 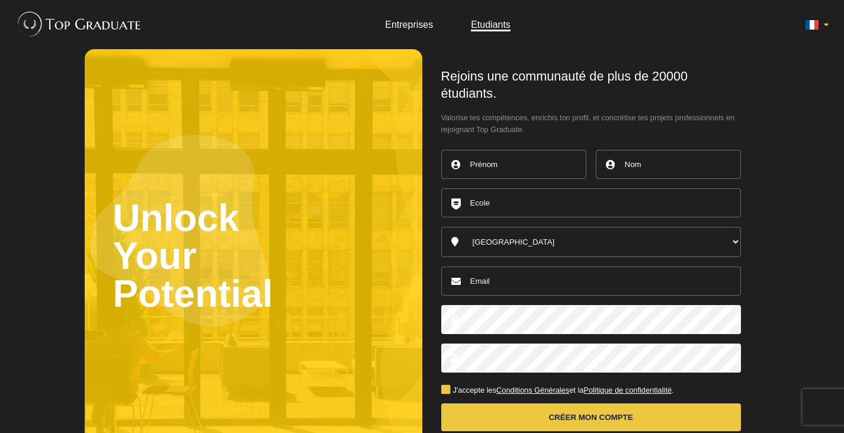 What do you see at coordinates (591, 85) in the screenshot?
I see `h1: Rejoins une communauté de plus de 20000 étudiants.` at bounding box center [591, 85].